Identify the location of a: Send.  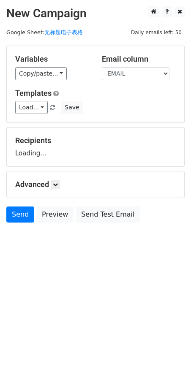
(20, 215).